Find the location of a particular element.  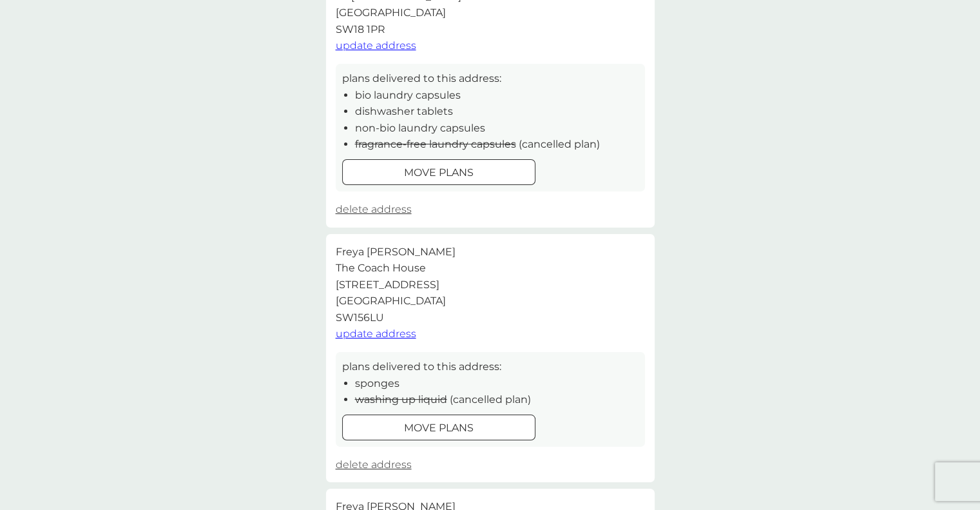

span: sponges is located at coordinates (377, 382).